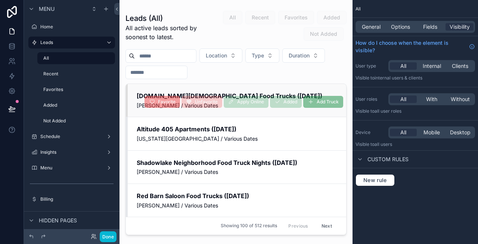 Image resolution: width=478 pixels, height=244 pixels. I want to click on label: Not Added, so click(78, 121).